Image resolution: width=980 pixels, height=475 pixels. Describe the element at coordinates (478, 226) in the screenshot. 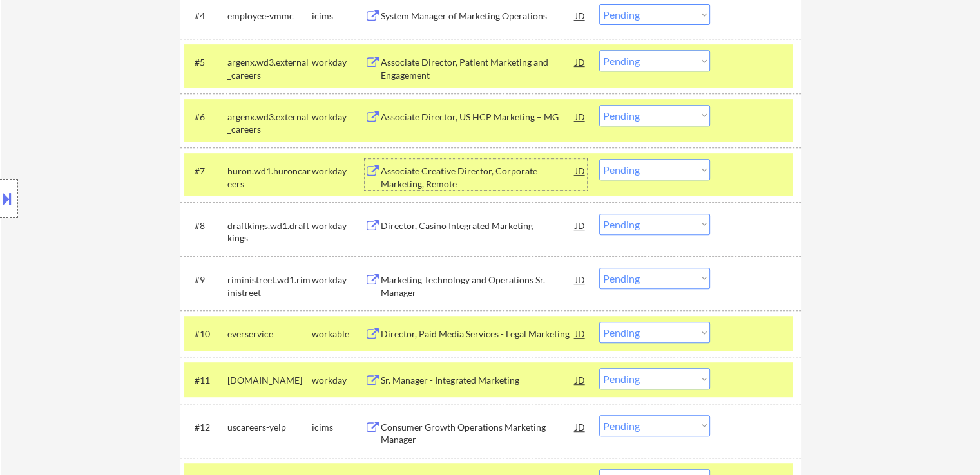

I see `div: Director, Casino Integrated Marketing` at that location.